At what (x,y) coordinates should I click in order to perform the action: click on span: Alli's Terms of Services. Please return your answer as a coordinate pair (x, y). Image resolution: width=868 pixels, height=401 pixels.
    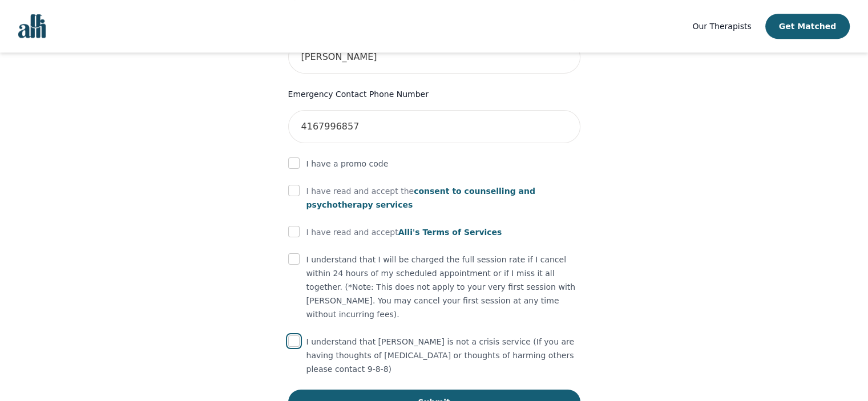
    Looking at the image, I should click on (451, 233).